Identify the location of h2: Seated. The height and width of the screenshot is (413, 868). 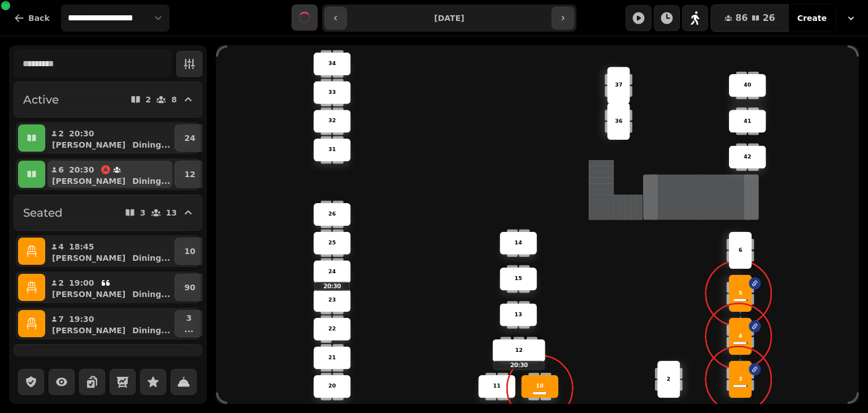
(43, 213).